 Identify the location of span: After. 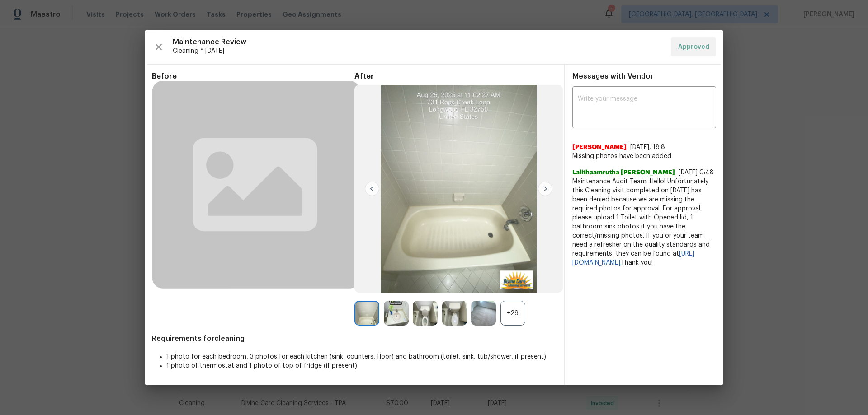
(455, 76).